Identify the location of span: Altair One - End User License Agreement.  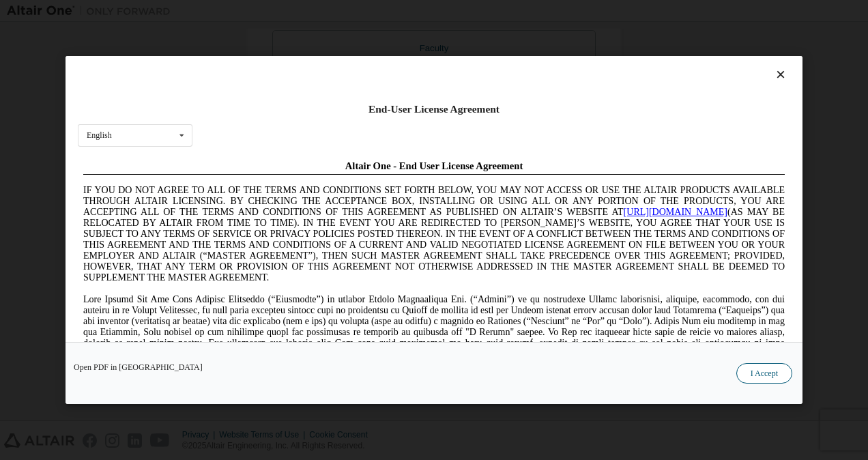
(356, 11).